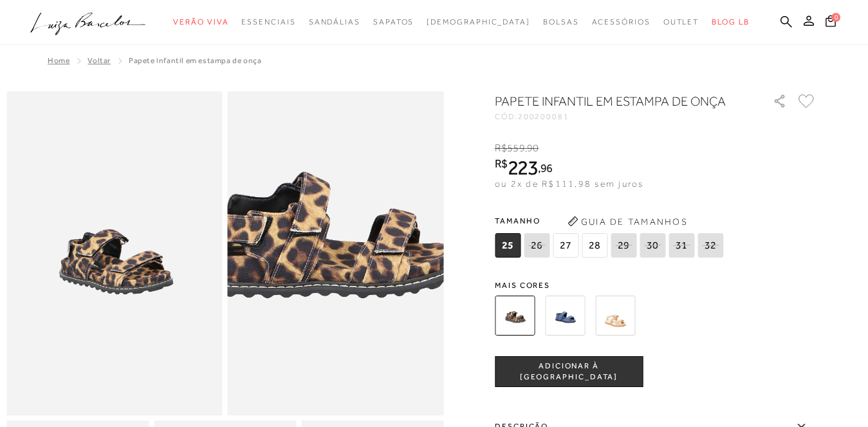  I want to click on span: 28, so click(594, 245).